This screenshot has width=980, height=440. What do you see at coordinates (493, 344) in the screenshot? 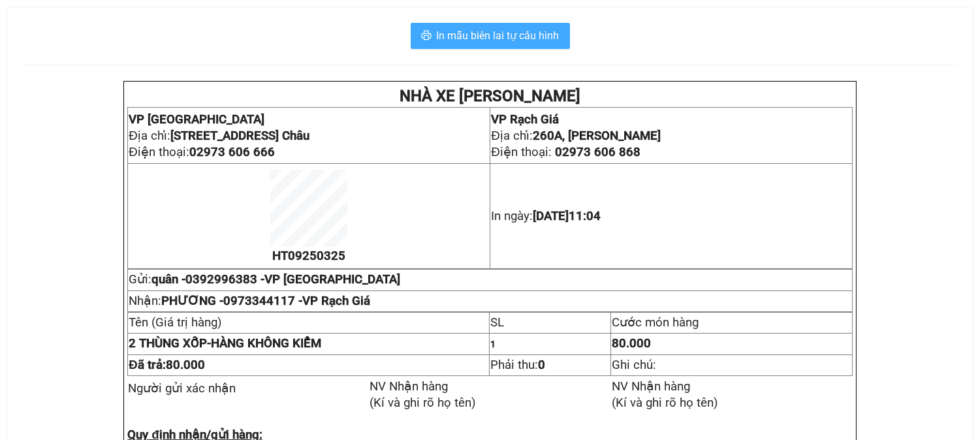
I see `span: 1` at bounding box center [493, 344].